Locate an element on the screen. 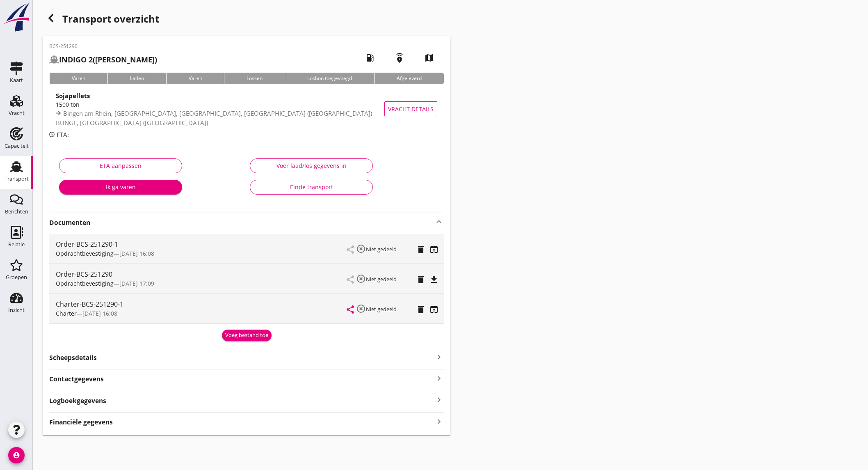 The height and width of the screenshot is (470, 868). div: Order-BCS-251290-1 is located at coordinates (201, 244).